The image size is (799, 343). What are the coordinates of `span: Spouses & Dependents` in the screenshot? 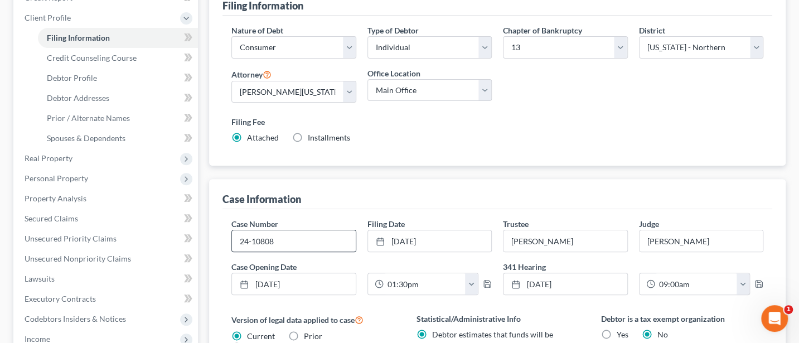 It's located at (86, 138).